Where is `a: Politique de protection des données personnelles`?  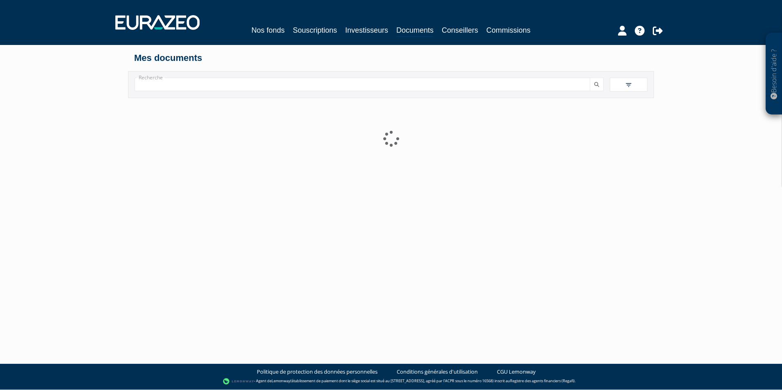 a: Politique de protection des données personnelles is located at coordinates (317, 372).